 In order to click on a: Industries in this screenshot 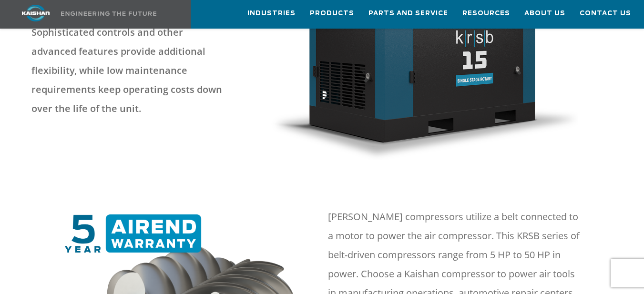, I will do `click(271, 14)`.